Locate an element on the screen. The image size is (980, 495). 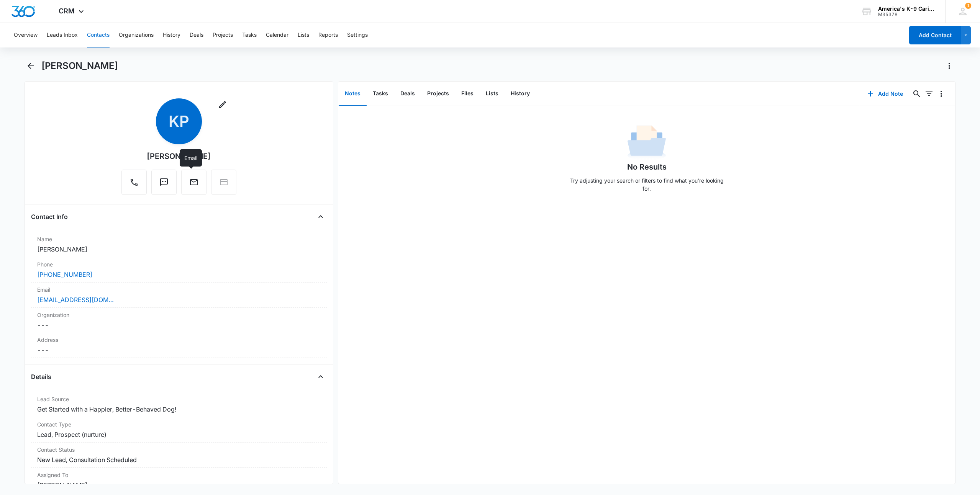
div: Address--- is located at coordinates (179, 346).